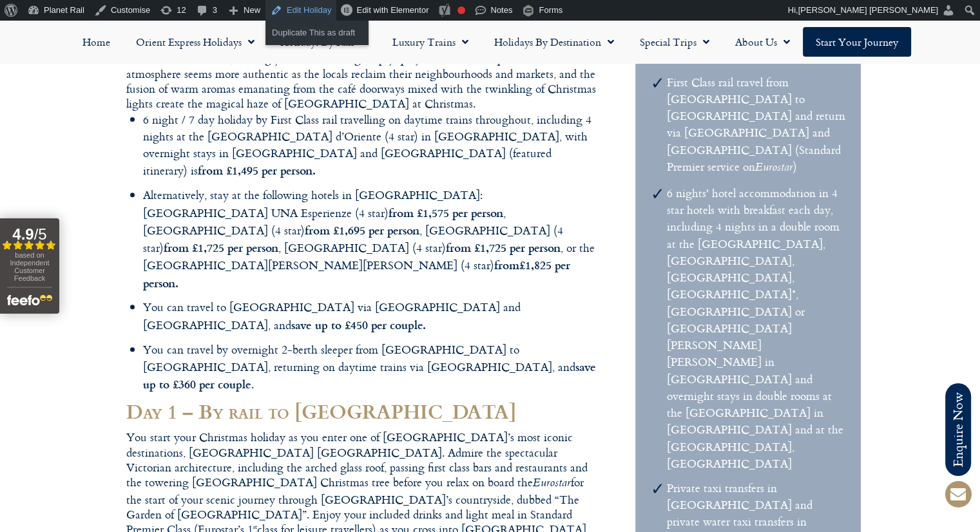 Image resolution: width=980 pixels, height=532 pixels. What do you see at coordinates (490, 42) in the screenshot?
I see `nav: Menu` at bounding box center [490, 42].